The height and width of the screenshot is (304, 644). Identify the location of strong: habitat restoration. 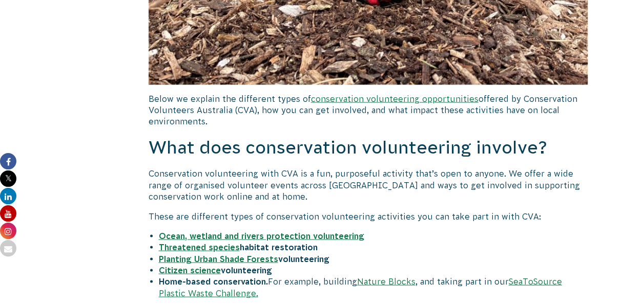
(278, 247).